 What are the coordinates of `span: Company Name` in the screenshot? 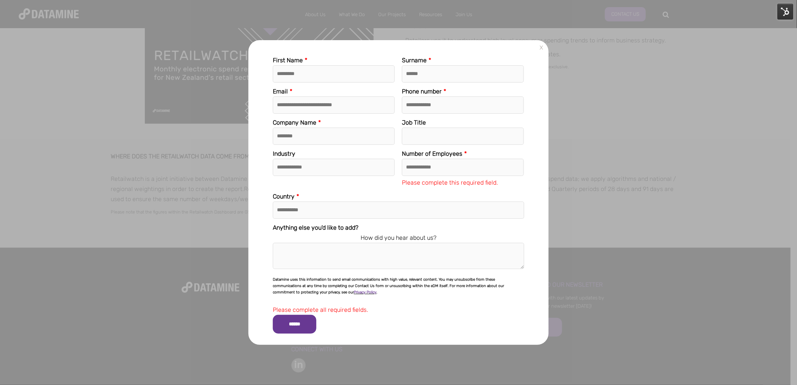 It's located at (295, 122).